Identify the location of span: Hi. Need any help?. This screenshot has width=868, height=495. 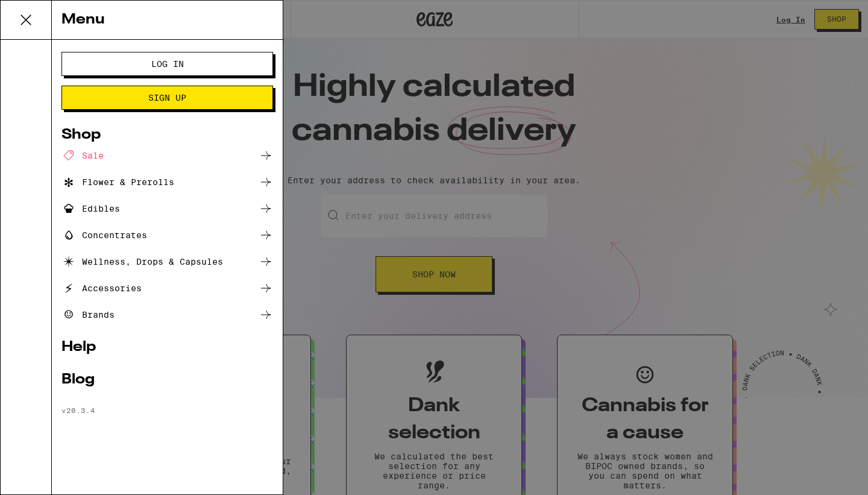
(47, 14).